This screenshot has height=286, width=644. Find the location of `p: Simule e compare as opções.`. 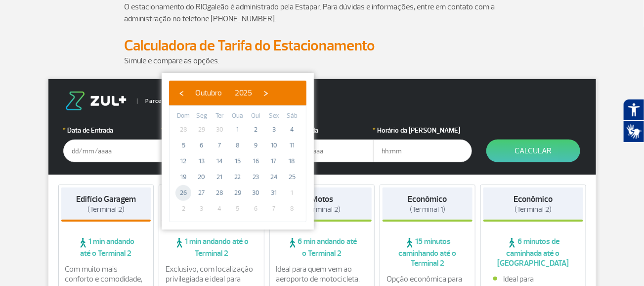

p: Simule e compare as opções. is located at coordinates (323, 61).